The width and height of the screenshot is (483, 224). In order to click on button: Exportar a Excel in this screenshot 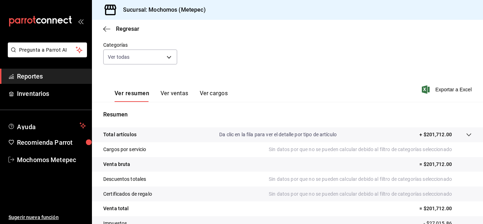, I will do `click(447, 89)`.